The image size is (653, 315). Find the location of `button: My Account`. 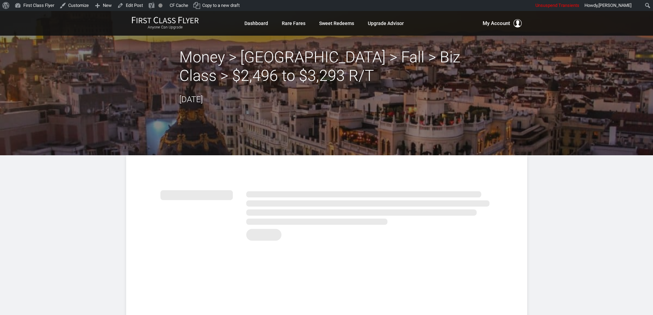

button: My Account is located at coordinates (502, 23).